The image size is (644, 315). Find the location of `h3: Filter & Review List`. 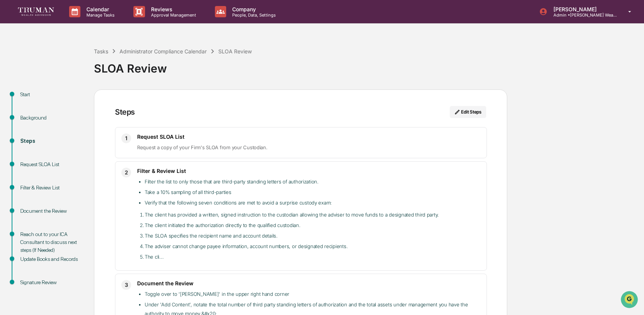

h3: Filter & Review List is located at coordinates (309, 171).